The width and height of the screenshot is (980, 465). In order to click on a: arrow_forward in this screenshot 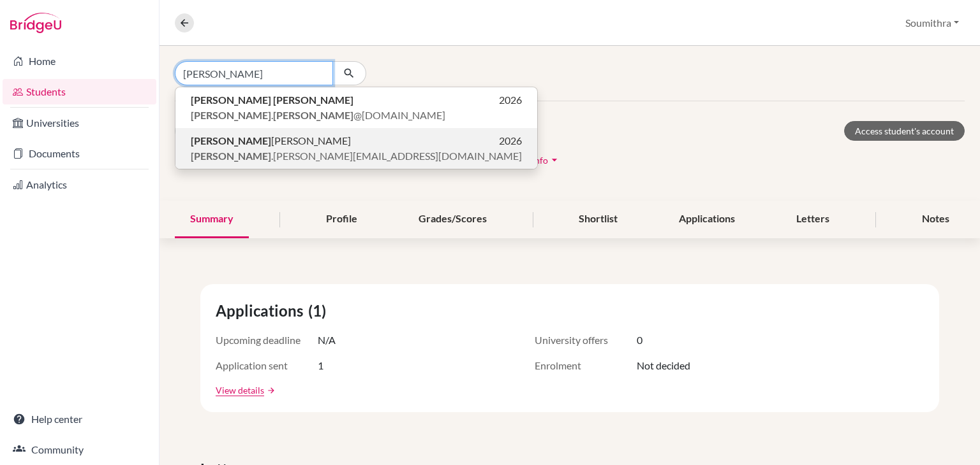, I will do `click(270, 391)`.